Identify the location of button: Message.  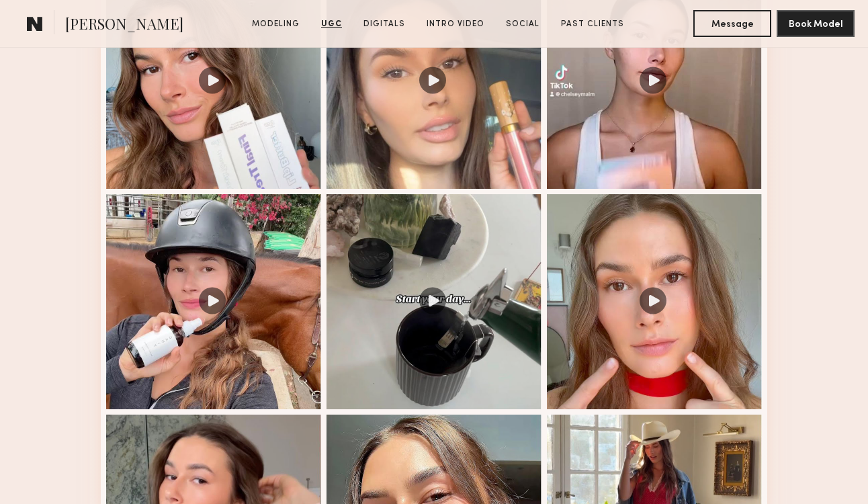
(732, 24).